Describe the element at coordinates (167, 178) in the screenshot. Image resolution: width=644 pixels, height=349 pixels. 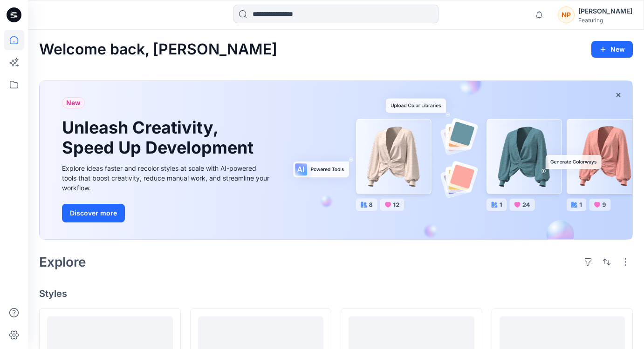
I see `div: Explore ideas faster and recolor styles at scale with AI-powered tools that boost creativity, red...` at that location.